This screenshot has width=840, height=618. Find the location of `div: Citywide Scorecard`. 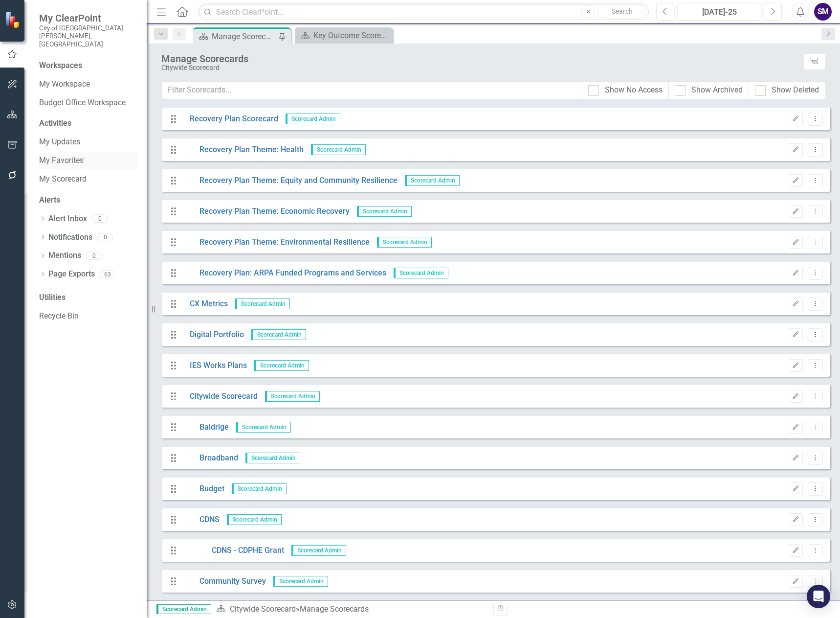

div: Citywide Scorecard is located at coordinates (479, 67).